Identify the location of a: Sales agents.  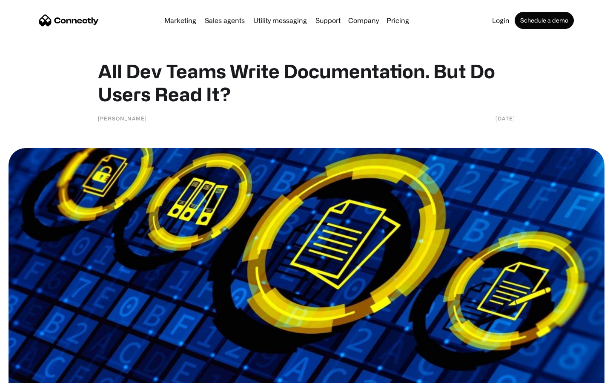
(225, 20).